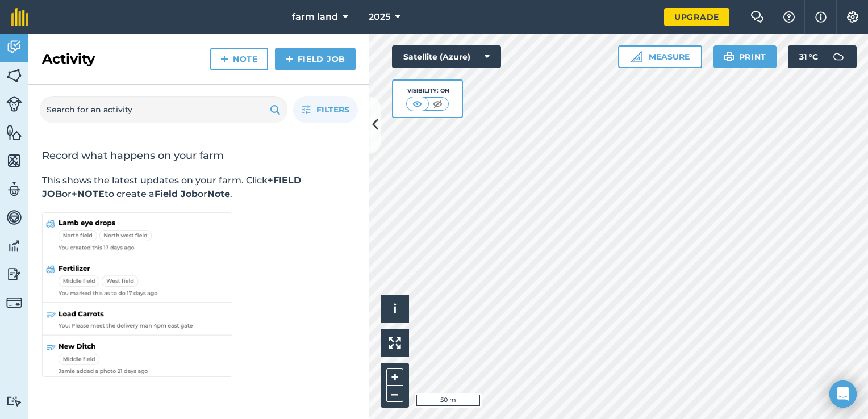 The height and width of the screenshot is (419, 868). What do you see at coordinates (199, 155) in the screenshot?
I see `h2: Record what happens on your farm` at bounding box center [199, 155].